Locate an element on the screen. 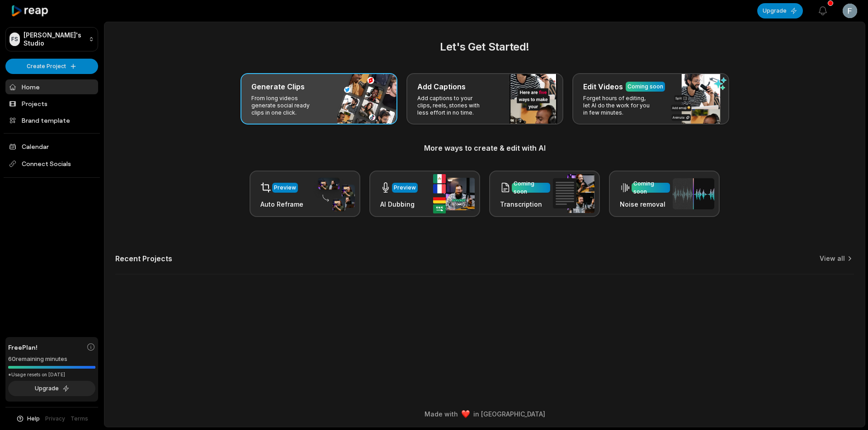 The image size is (868, 430). a: Calendar is located at coordinates (51, 146).